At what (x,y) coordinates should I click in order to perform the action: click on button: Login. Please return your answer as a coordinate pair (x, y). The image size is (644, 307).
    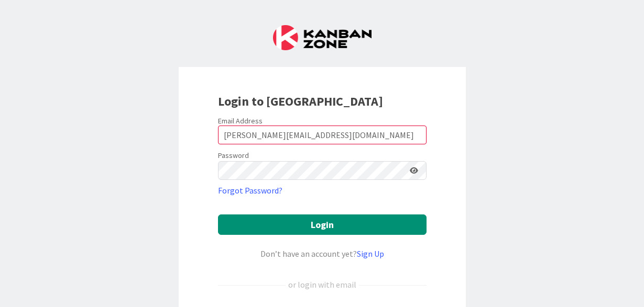
    Looking at the image, I should click on (323, 224).